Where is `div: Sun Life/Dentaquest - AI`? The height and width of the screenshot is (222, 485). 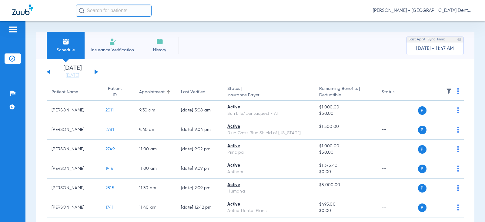 div: Sun Life/Dentaquest - AI is located at coordinates (268, 113).